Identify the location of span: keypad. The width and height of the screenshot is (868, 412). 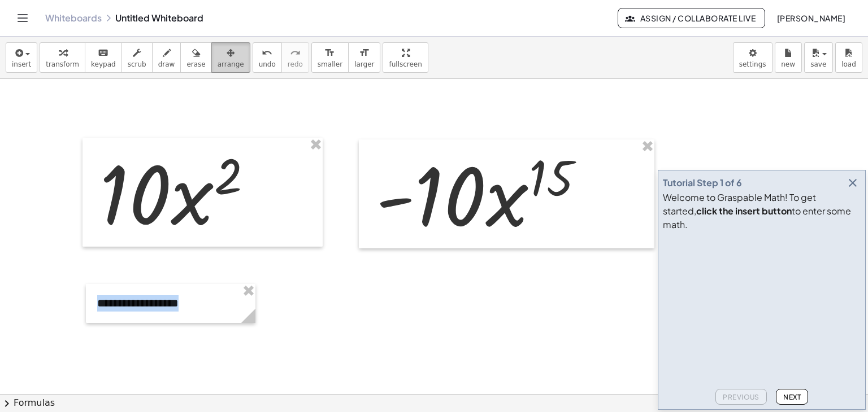
(104, 65).